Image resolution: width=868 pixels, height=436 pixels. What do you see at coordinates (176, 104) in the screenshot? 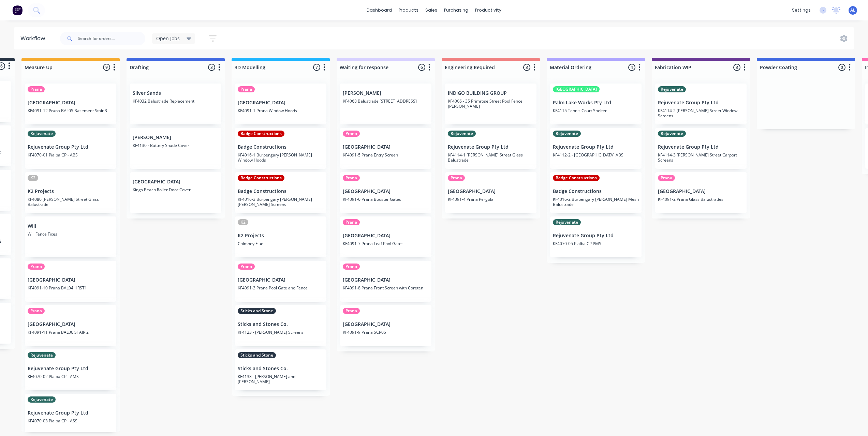
I see `div: Silver SandsKF4032 Balustrade Replacement` at bounding box center [176, 104].